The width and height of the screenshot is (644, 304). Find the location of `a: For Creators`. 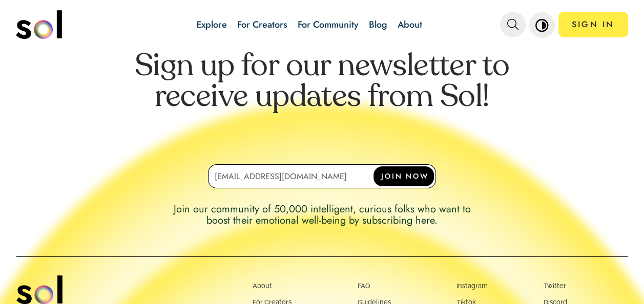

a: For Creators is located at coordinates (263, 25).